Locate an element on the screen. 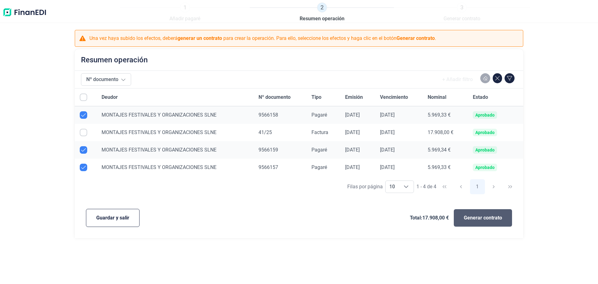 This screenshot has width=598, height=284. img: Logo de aplicación is located at coordinates (25, 12).